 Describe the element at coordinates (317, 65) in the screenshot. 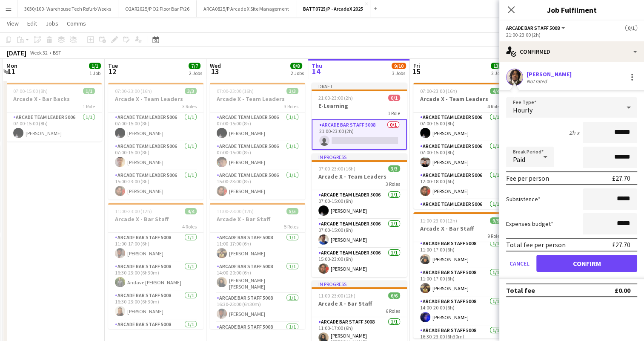

I see `span: Thu` at that location.